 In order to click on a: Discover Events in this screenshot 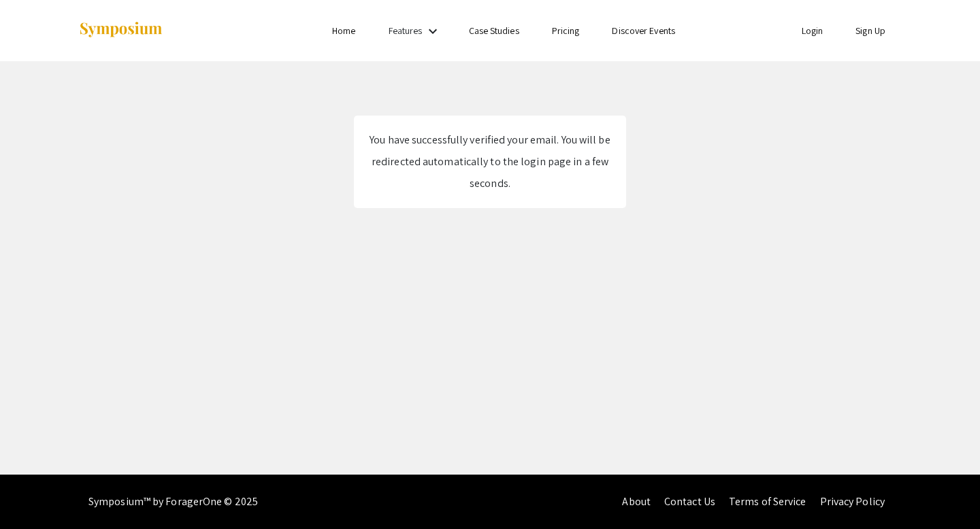, I will do `click(643, 31)`.